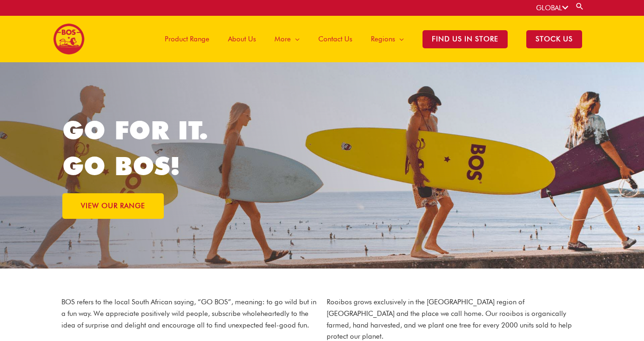  What do you see at coordinates (192, 148) in the screenshot?
I see `h1: GO FOR IT. GO BOS!` at bounding box center [192, 148].